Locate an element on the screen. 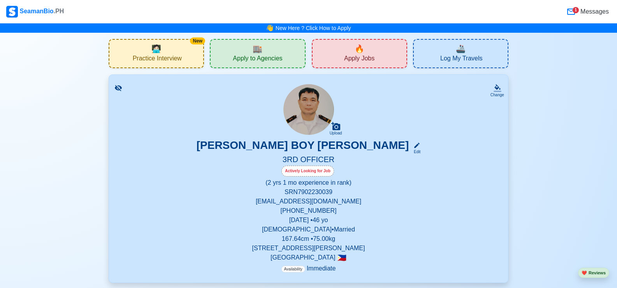 This screenshot has height=288, width=617. p: Immediate is located at coordinates (309, 268).